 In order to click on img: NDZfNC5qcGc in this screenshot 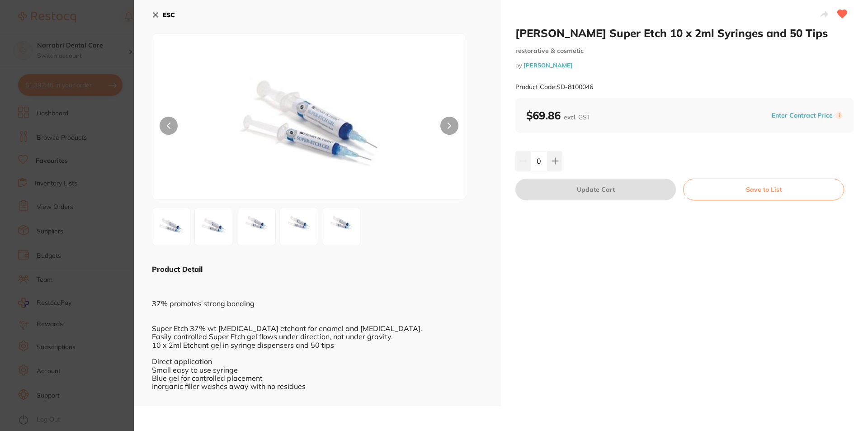, I will do `click(299, 227)`.